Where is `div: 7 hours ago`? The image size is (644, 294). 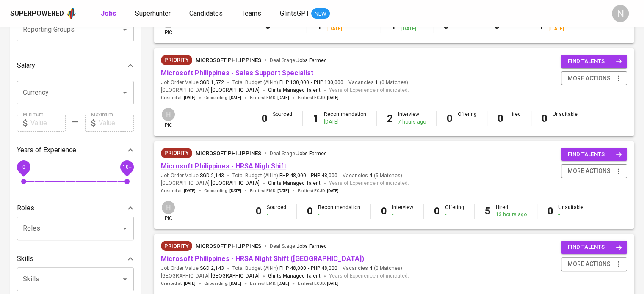 div: 7 hours ago is located at coordinates (412, 122).